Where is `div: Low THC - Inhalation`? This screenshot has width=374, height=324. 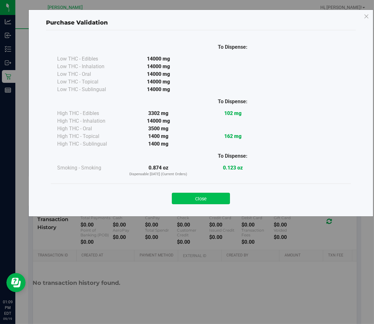 div: Low THC - Inhalation is located at coordinates (89, 67).